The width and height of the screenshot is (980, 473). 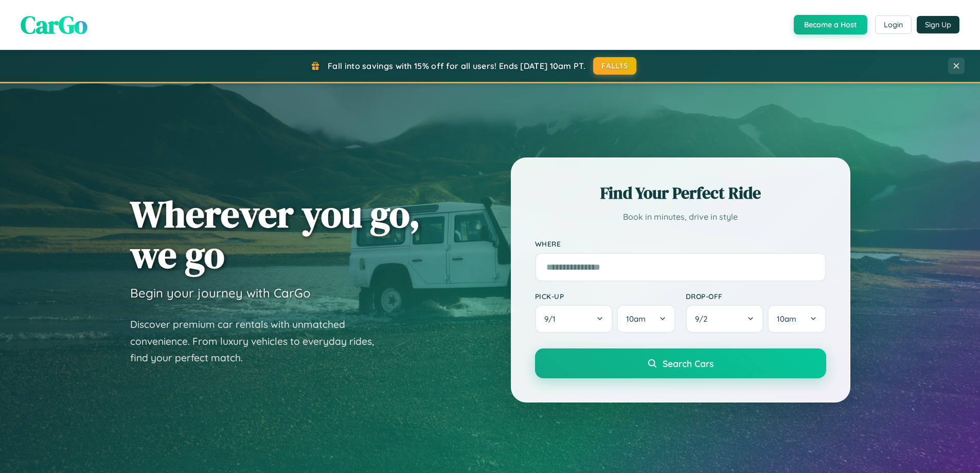 What do you see at coordinates (830, 25) in the screenshot?
I see `button: Become a Host` at bounding box center [830, 25].